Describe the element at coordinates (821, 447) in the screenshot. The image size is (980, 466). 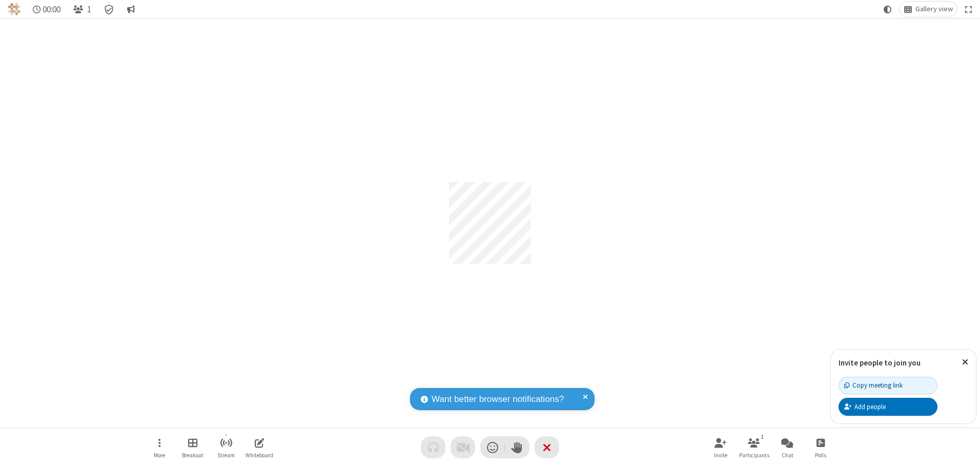
I see `button: Open poll` at that location.